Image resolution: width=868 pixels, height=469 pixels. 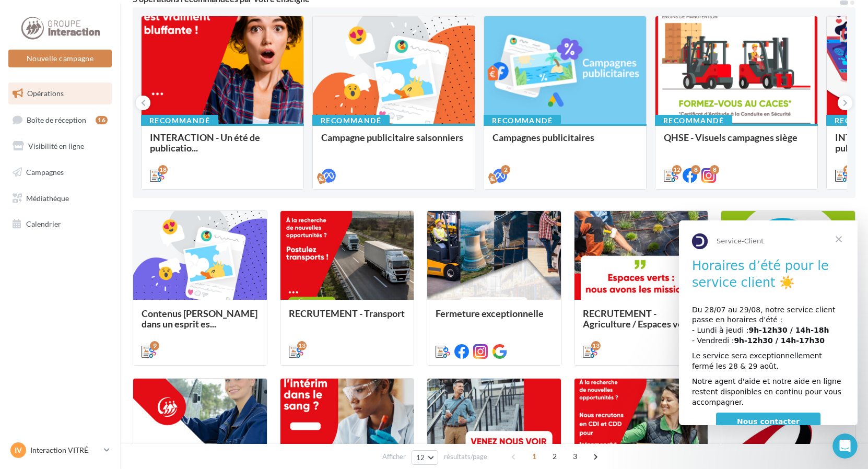 What do you see at coordinates (46, 93) in the screenshot?
I see `span: Opérations` at bounding box center [46, 93].